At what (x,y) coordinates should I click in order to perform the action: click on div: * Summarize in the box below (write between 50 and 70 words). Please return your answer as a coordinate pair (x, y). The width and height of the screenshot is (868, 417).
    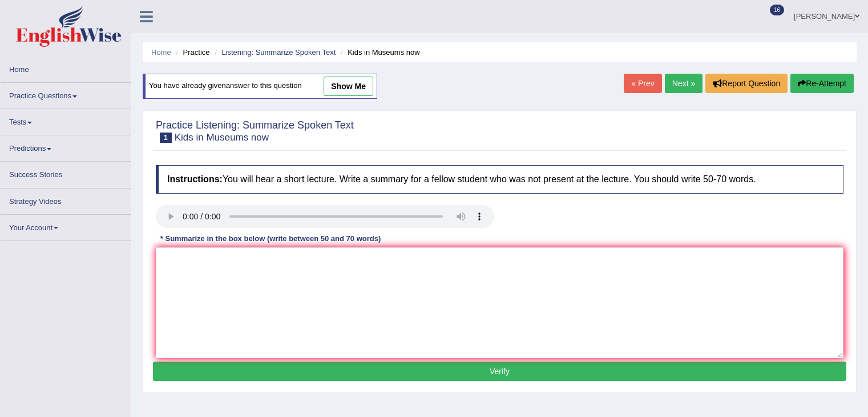
    Looking at the image, I should click on (271, 239).